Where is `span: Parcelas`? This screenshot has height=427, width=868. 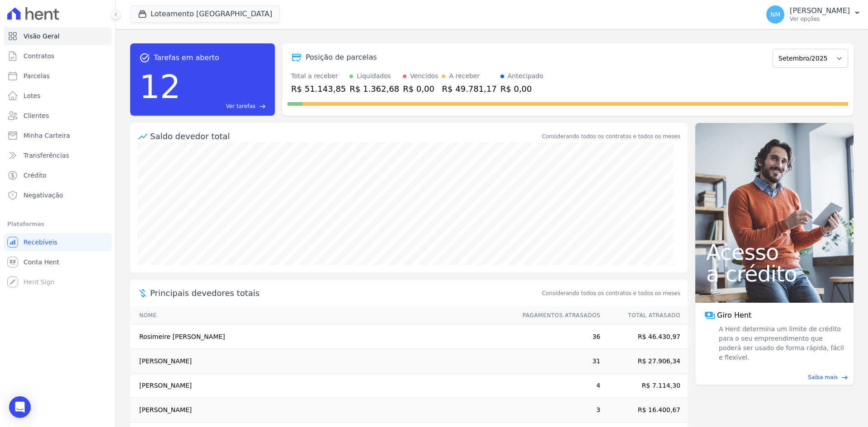 span: Parcelas is located at coordinates (37, 76).